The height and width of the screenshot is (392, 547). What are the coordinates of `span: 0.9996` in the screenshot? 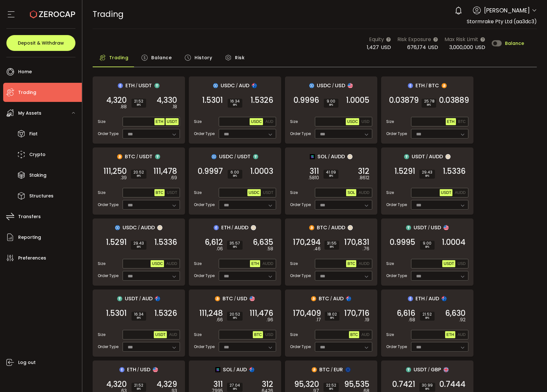 It's located at (307, 100).